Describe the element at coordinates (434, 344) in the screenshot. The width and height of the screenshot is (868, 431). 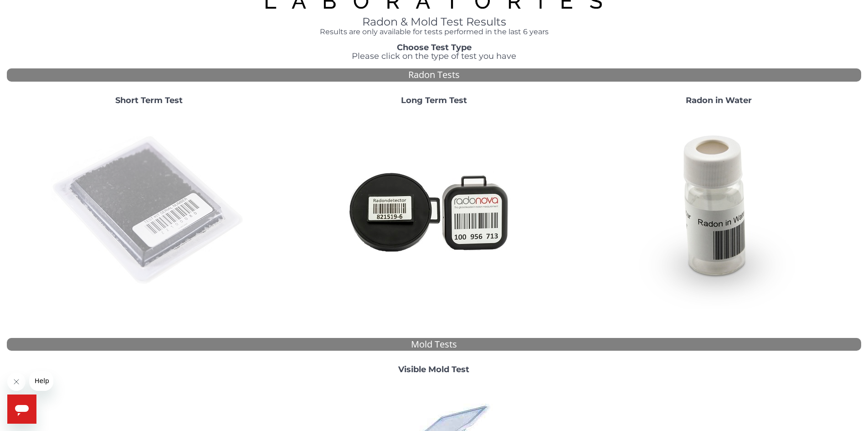
I see `div: Mold Tests` at that location.